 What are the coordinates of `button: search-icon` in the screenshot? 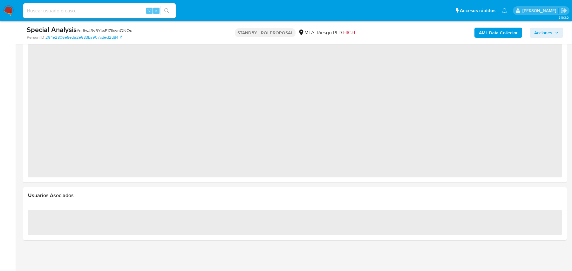 It's located at (166, 11).